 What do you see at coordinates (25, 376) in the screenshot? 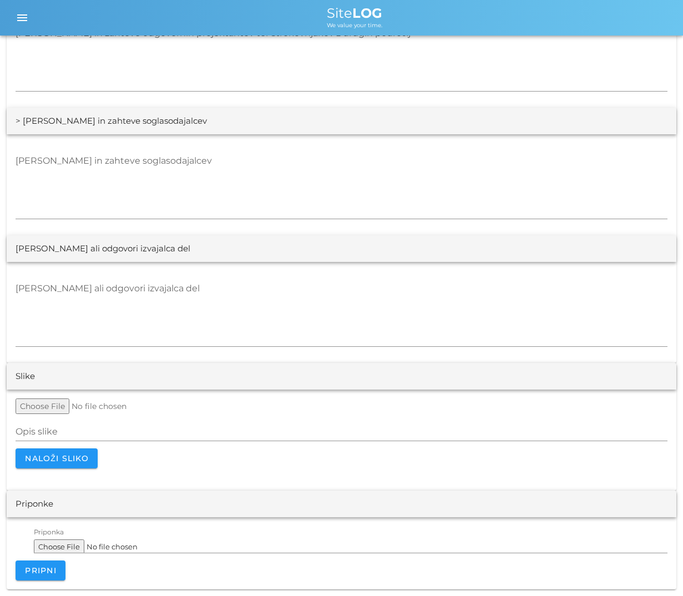
I see `div: Slike` at bounding box center [25, 376].